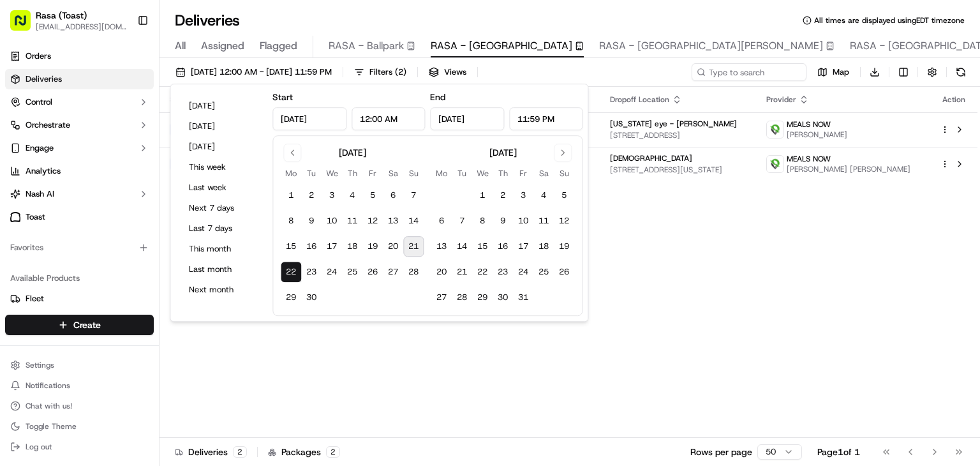  Describe the element at coordinates (122, 321) in the screenshot. I see `a: Powered byPylon` at that location.